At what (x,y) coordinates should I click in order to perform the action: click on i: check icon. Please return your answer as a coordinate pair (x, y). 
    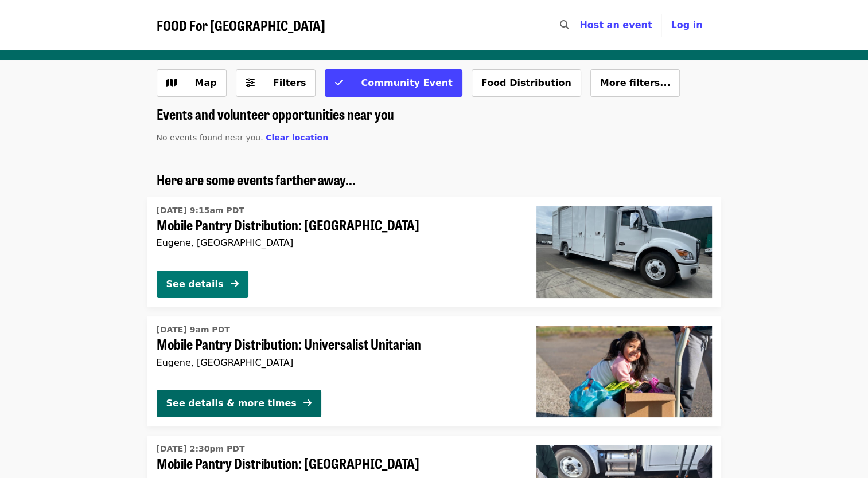
    Looking at the image, I should click on (338, 83).